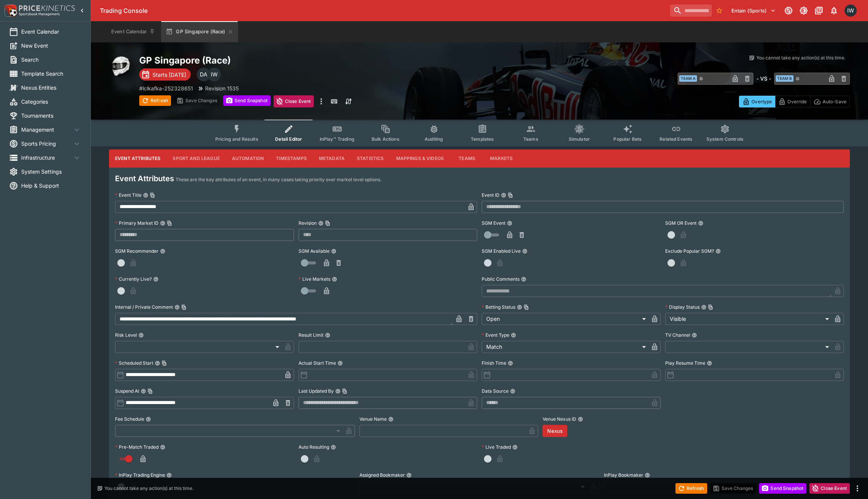 This screenshot has height=499, width=868. Describe the element at coordinates (247, 101) in the screenshot. I see `button: Send Snapshot` at that location.